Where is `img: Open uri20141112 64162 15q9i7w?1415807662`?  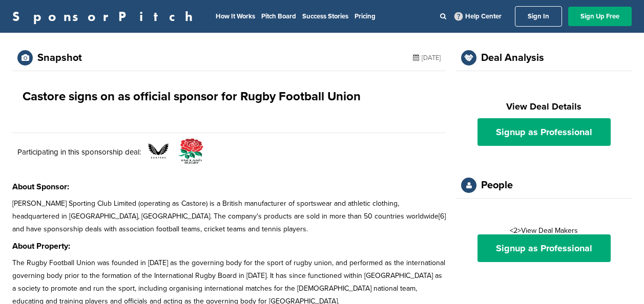
img: Open uri20141112 64162 15q9i7w?1415807662 is located at coordinates (191, 151).